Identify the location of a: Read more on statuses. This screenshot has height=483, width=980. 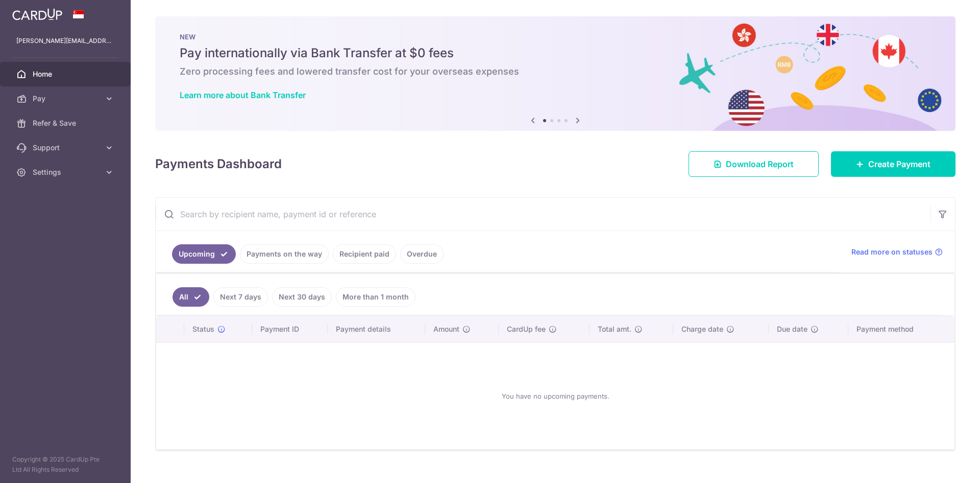
(897, 252).